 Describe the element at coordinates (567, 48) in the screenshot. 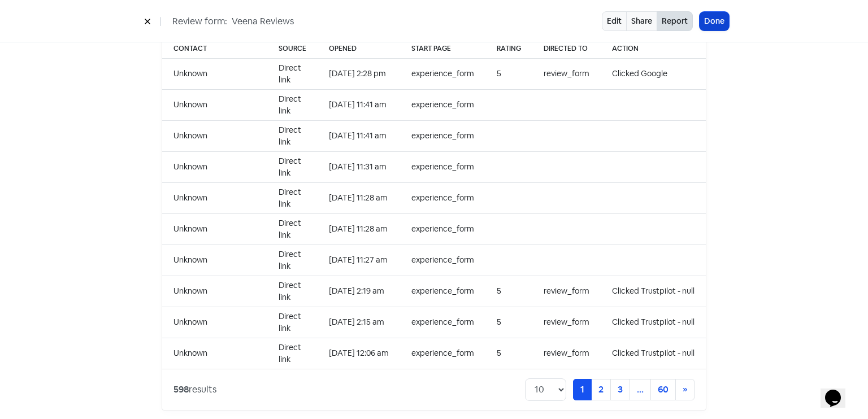

I see `th: Directed to` at that location.